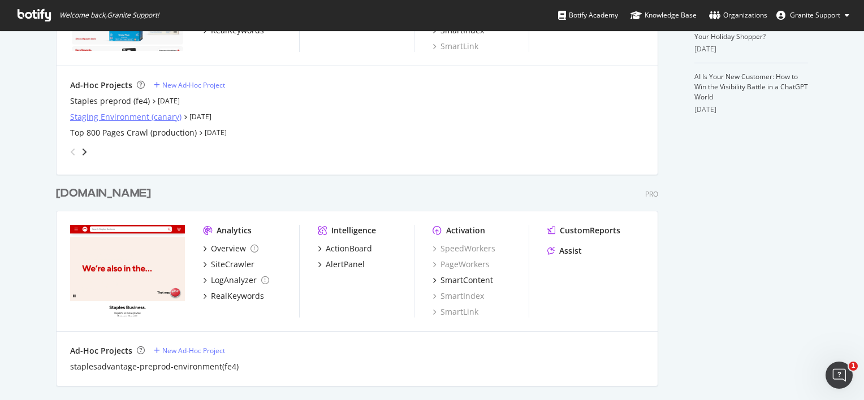 The width and height of the screenshot is (864, 400). Describe the element at coordinates (345, 249) in the screenshot. I see `a: ActionBoard` at that location.